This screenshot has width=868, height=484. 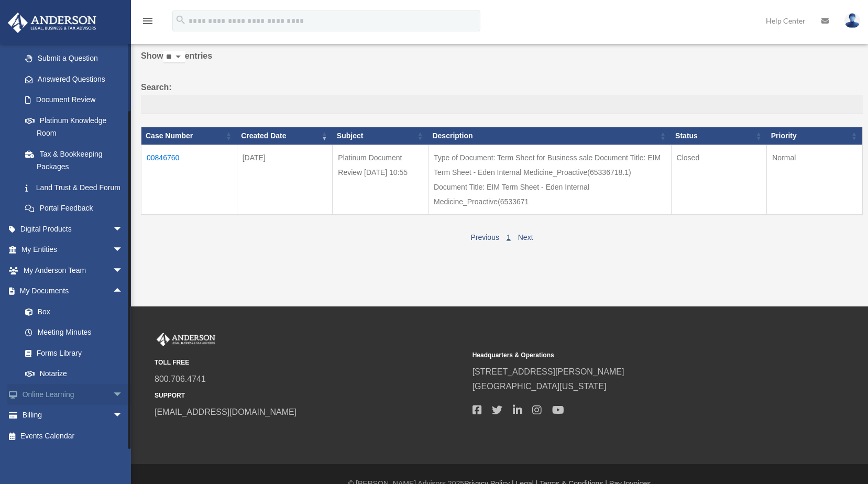 I want to click on a: Billingarrow_drop_down, so click(x=73, y=415).